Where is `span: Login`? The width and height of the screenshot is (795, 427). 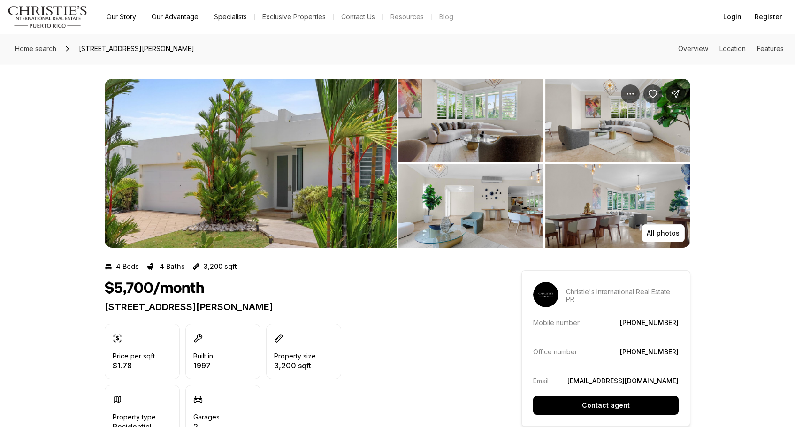
span: Login is located at coordinates (732, 17).